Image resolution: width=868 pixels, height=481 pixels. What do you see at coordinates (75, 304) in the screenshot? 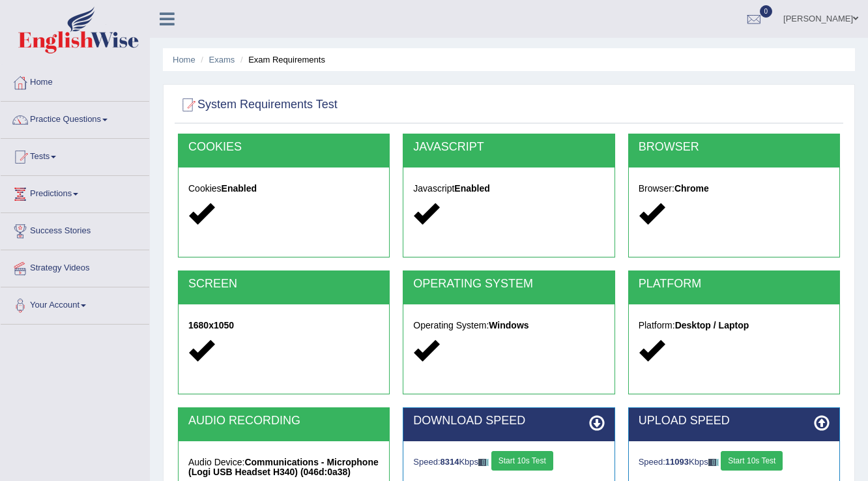
I see `a: Your Account` at bounding box center [75, 304].